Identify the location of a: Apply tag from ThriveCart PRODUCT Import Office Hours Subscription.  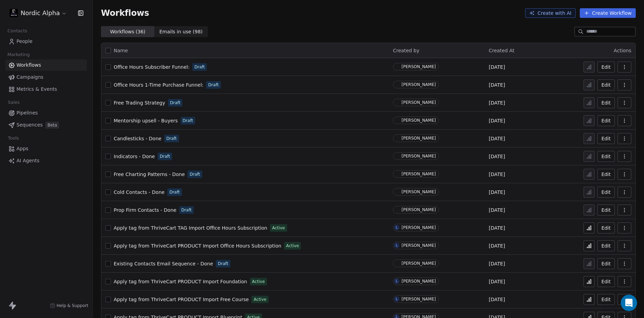
(198, 246).